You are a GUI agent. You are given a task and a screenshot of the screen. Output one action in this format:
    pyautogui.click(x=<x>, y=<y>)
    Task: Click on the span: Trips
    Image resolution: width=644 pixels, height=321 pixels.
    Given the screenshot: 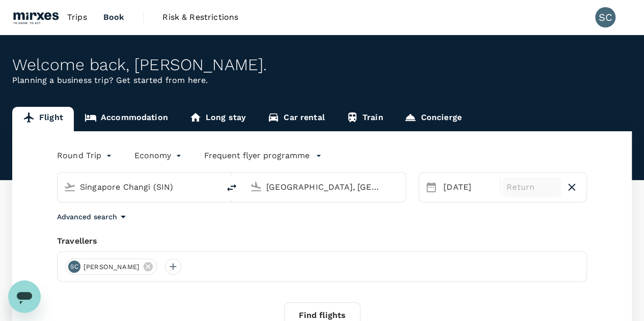 What is the action you would take?
    pyautogui.click(x=77, y=17)
    